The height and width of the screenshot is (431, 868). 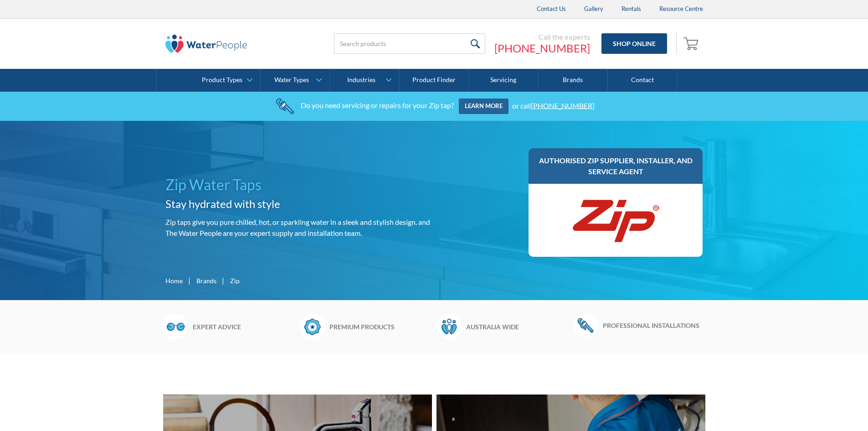 I want to click on a: Open empty cart, so click(x=692, y=44).